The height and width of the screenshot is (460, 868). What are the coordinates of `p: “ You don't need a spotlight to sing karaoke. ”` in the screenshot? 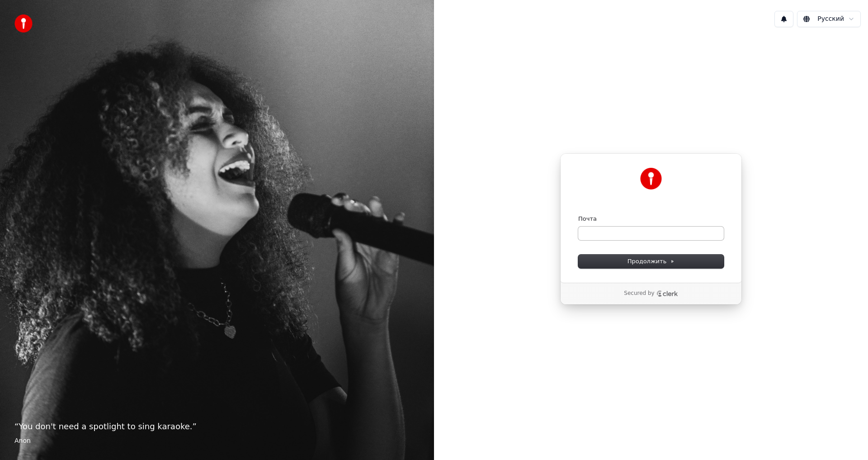 It's located at (217, 427).